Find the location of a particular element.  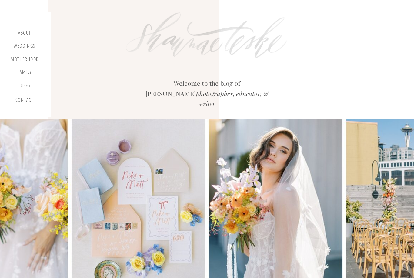

a: motherhood is located at coordinates (25, 60).